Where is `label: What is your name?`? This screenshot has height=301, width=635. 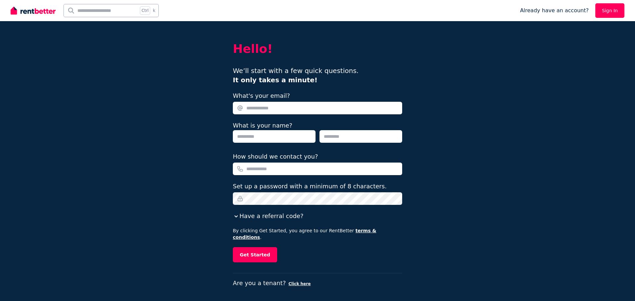
label: What is your name? is located at coordinates (262, 125).